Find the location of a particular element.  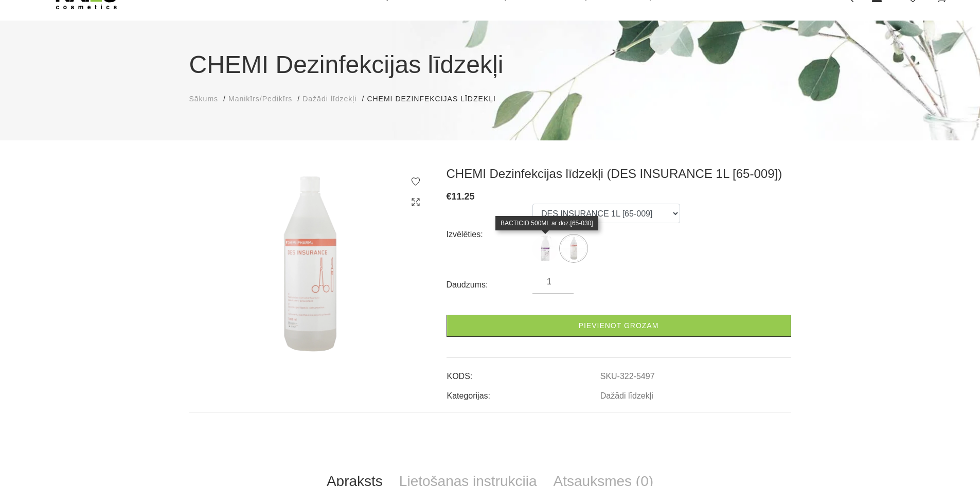

td: KODS: is located at coordinates (523, 373).